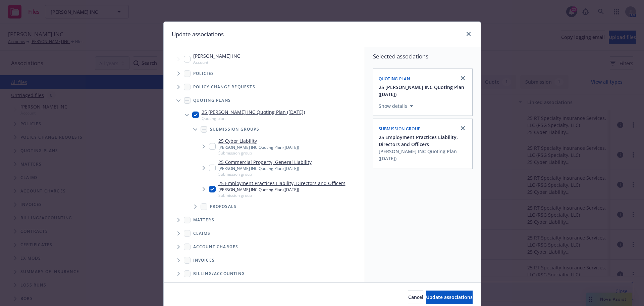 The height and width of the screenshot is (306, 644). I want to click on div: Tree Example, so click(264, 159).